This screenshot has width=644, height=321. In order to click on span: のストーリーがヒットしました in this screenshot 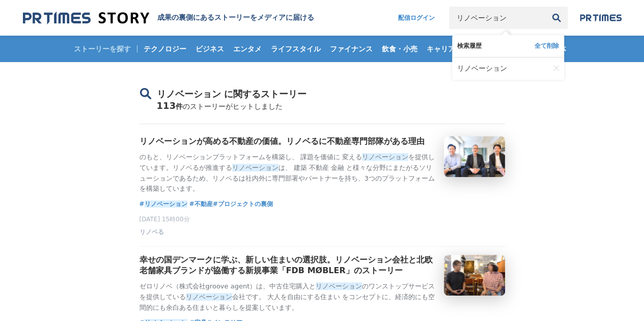, I will do `click(233, 106)`.